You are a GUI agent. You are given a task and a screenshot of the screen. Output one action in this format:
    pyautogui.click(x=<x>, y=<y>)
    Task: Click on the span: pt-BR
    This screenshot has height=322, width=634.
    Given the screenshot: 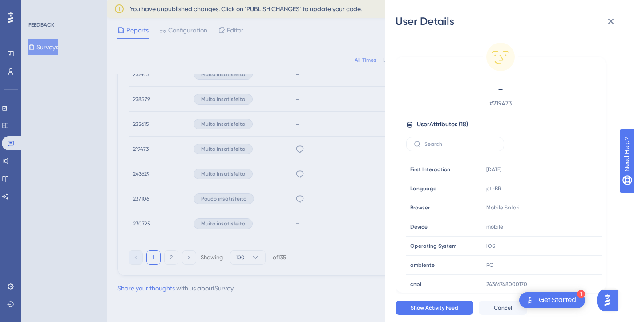 What is the action you would take?
    pyautogui.click(x=494, y=189)
    